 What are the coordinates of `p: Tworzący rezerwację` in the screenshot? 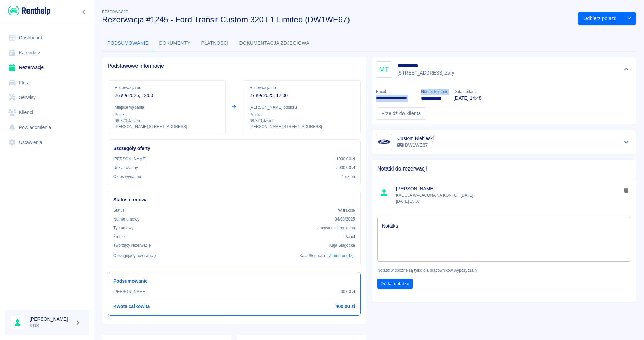 It's located at (132, 245).